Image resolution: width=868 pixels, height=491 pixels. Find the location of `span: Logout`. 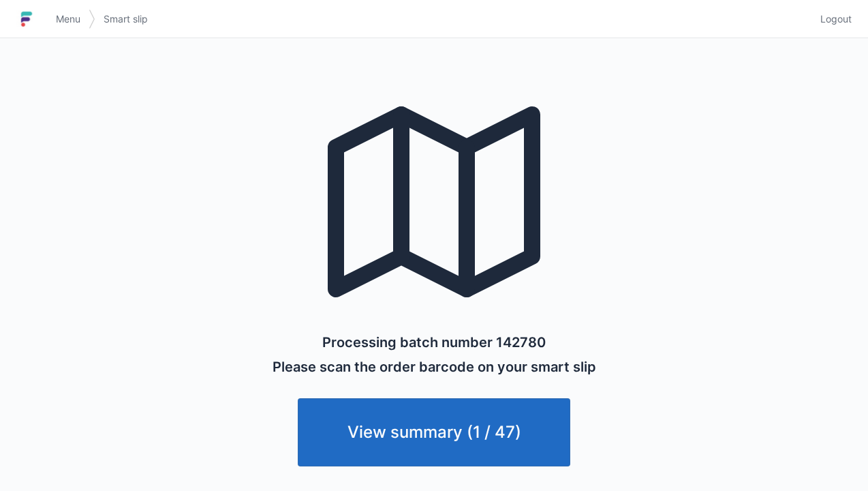

span: Logout is located at coordinates (836, 19).